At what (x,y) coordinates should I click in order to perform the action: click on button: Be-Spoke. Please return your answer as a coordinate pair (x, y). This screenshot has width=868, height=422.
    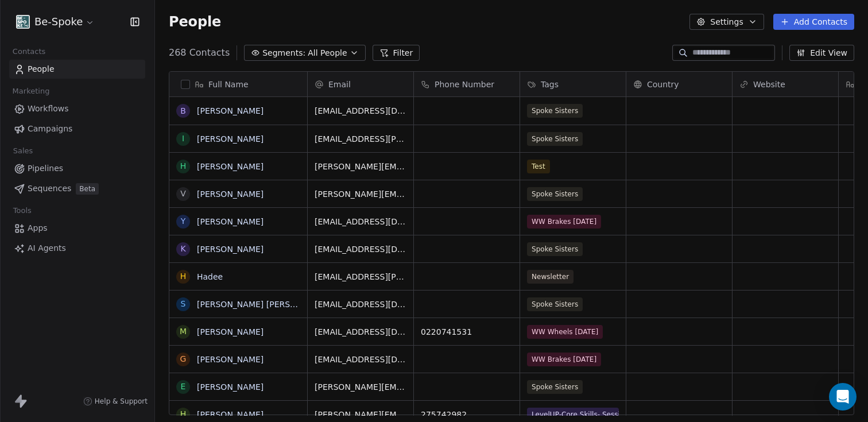
    Looking at the image, I should click on (55, 22).